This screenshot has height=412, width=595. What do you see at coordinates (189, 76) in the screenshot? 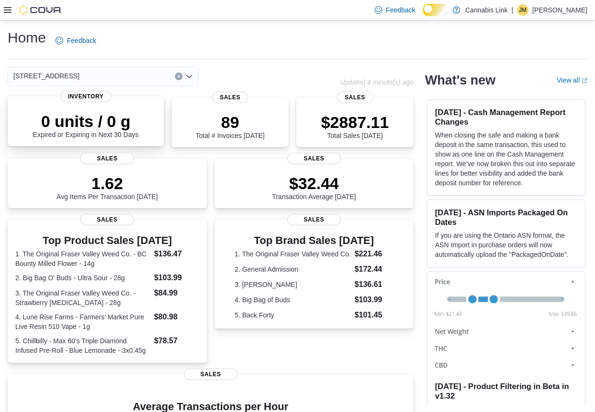
I see `button: Open list of options` at bounding box center [189, 76].